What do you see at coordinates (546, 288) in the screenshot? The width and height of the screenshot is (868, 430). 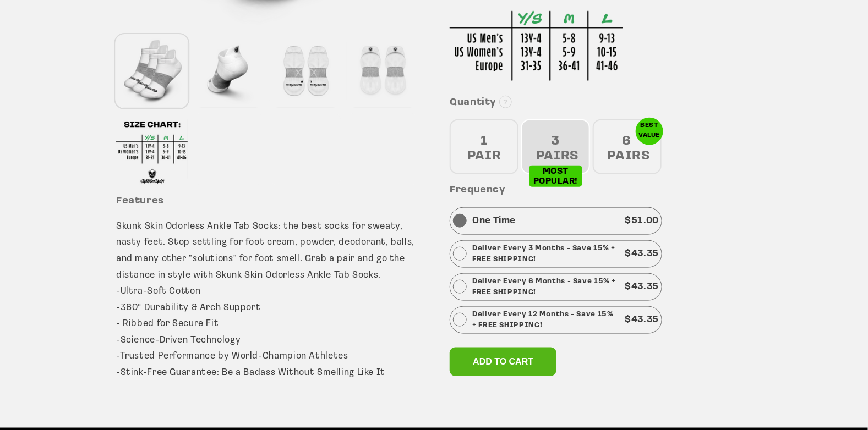 I see `p: Deliver Every 6 Months - Save 15% + FREE SHIPPING!` at bounding box center [546, 288].